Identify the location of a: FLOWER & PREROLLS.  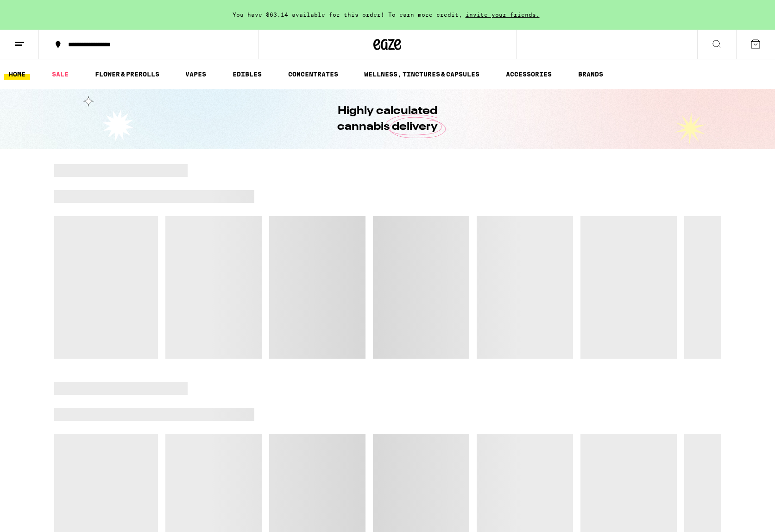
(127, 74).